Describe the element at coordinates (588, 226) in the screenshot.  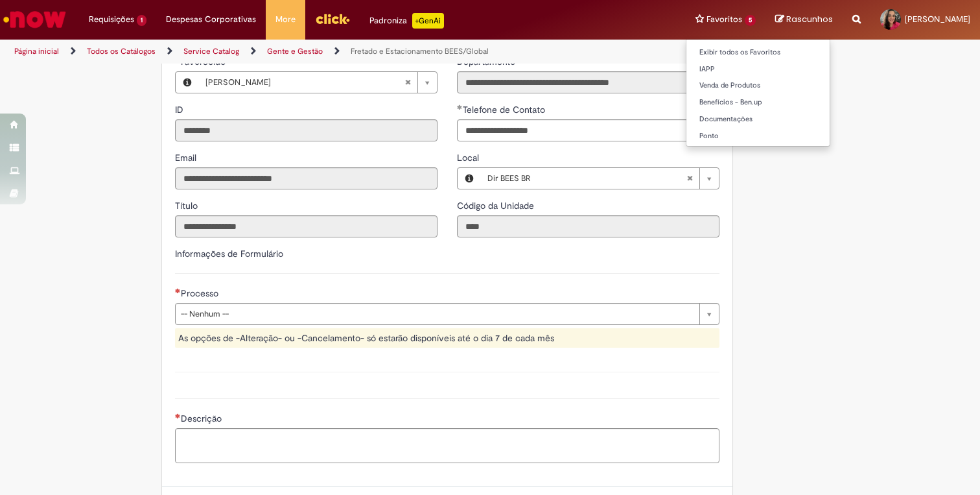
I see `input: Código da Unidade` at that location.